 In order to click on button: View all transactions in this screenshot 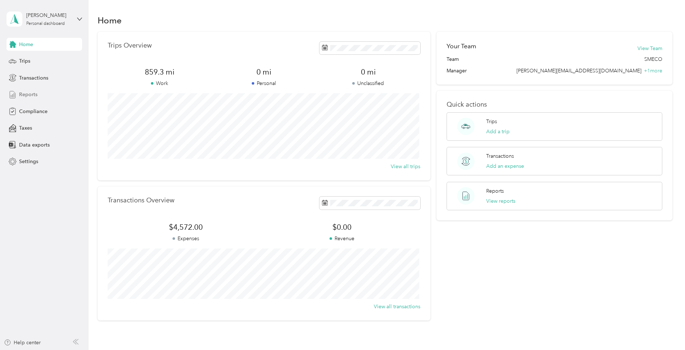, I will do `click(397, 306)`.